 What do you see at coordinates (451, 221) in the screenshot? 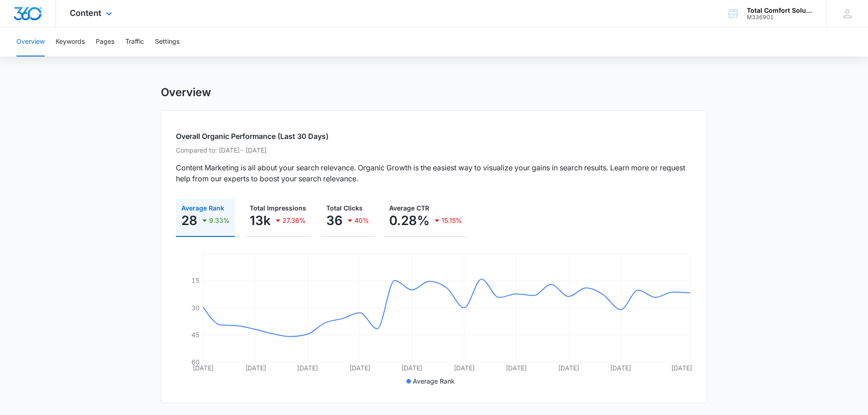
I see `p: 15.15%` at bounding box center [451, 221].